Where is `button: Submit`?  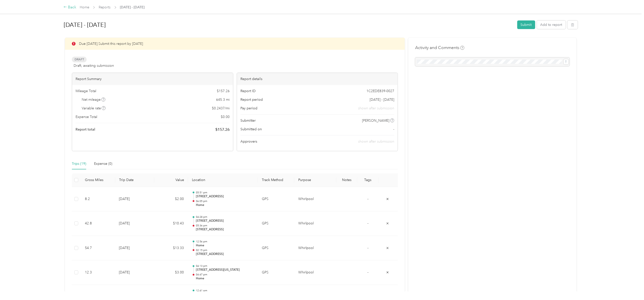 button: Submit is located at coordinates (526, 24).